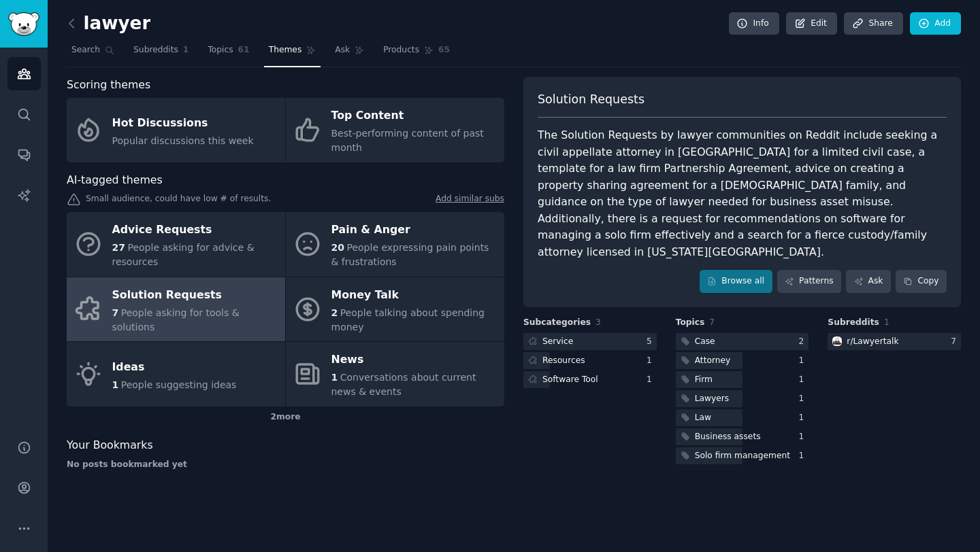  Describe the element at coordinates (809, 282) in the screenshot. I see `a: Patterns` at that location.